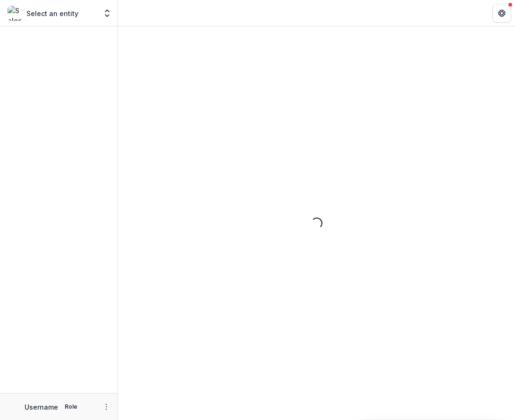 Image resolution: width=515 pixels, height=420 pixels. What do you see at coordinates (52, 14) in the screenshot?
I see `p: Select an entity` at bounding box center [52, 14].